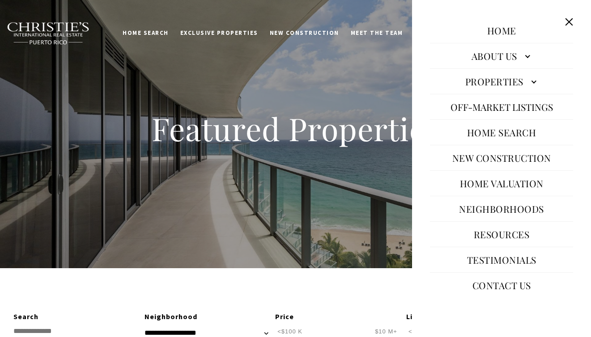 The image size is (591, 337). What do you see at coordinates (441, 33) in the screenshot?
I see `a: Our Advantage` at bounding box center [441, 33].